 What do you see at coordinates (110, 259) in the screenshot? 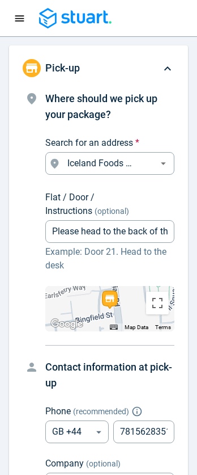
I see `p: Example: Door 21. Head to the desk` at bounding box center [110, 259].